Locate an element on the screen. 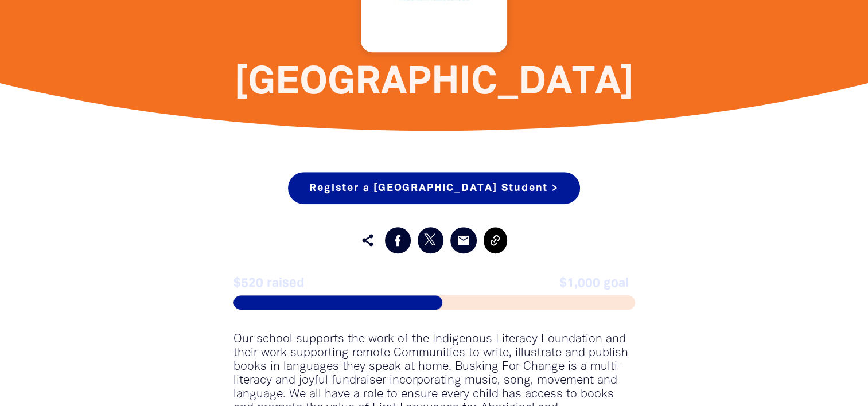 The image size is (868, 406). span: $1,000 goal is located at coordinates (528, 283).